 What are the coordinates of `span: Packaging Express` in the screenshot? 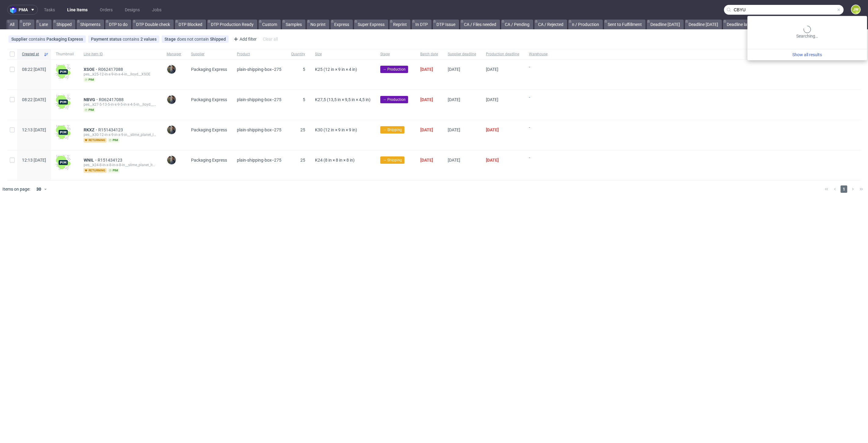 It's located at (209, 69).